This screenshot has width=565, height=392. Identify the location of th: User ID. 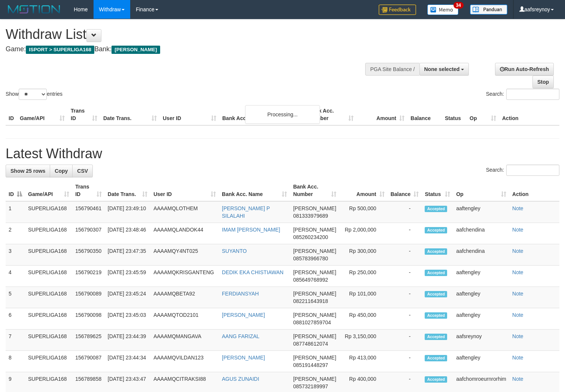
(189, 114).